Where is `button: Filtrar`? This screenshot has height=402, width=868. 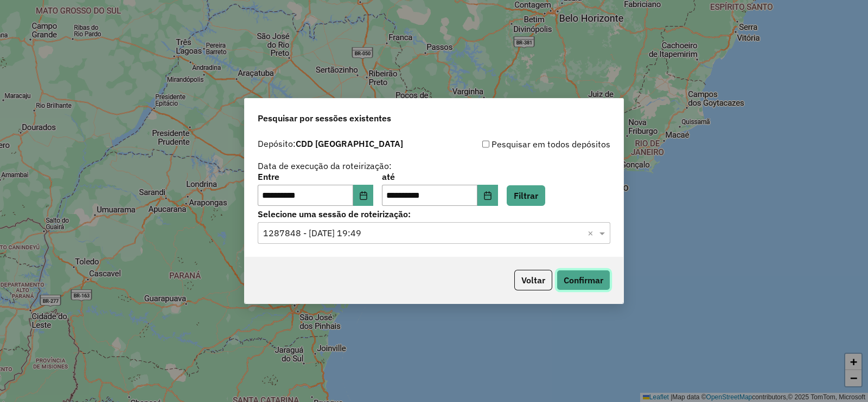 button: Filtrar is located at coordinates (526, 196).